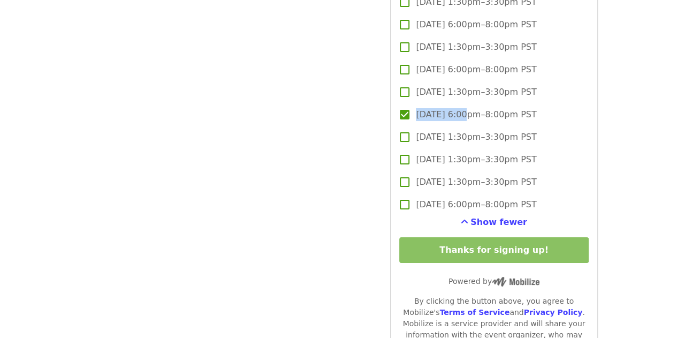 The width and height of the screenshot is (677, 338). What do you see at coordinates (553, 312) in the screenshot?
I see `a: Privacy Policy` at bounding box center [553, 312].